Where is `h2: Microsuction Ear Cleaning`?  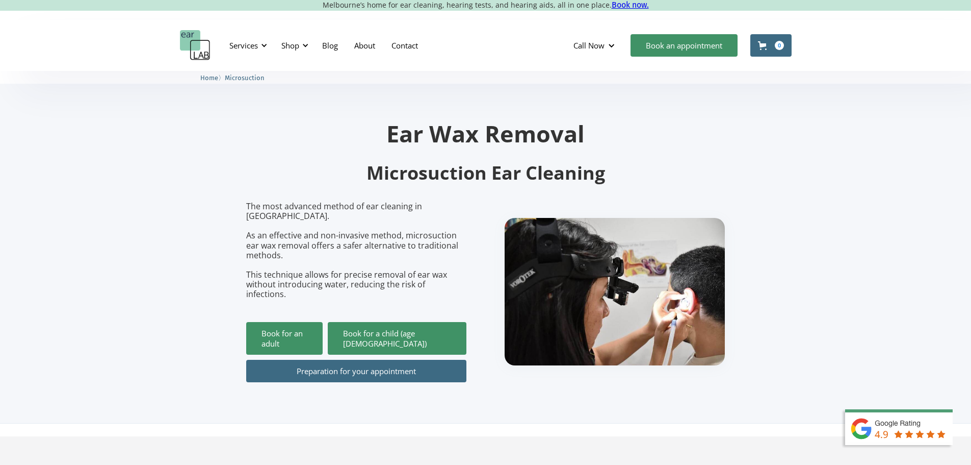
h2: Microsuction Ear Cleaning is located at coordinates (486, 173).